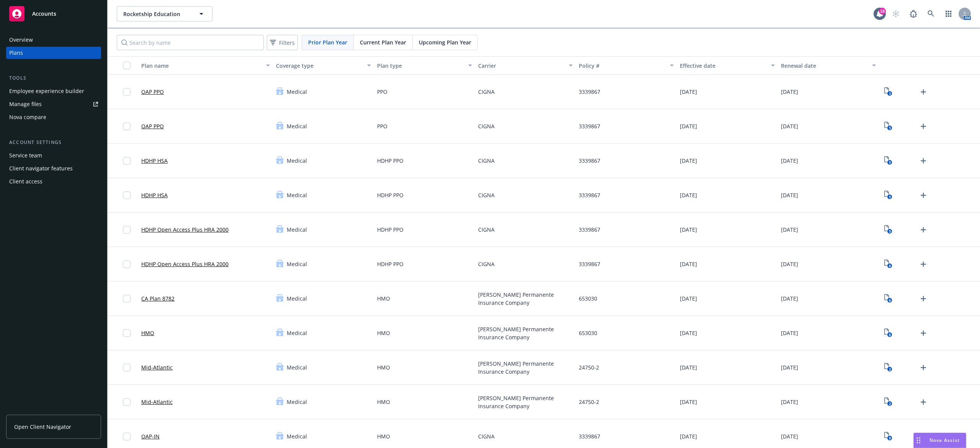 This screenshot has width=980, height=448. Describe the element at coordinates (28, 117) in the screenshot. I see `div: Nova compare` at that location.